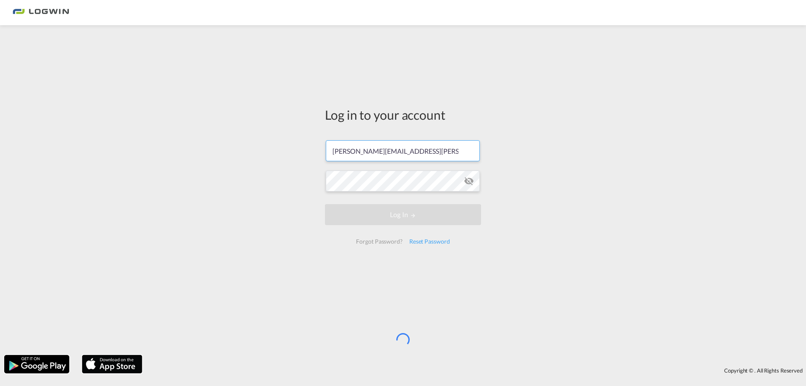  What do you see at coordinates (403, 214) in the screenshot?
I see `button: LOGIN` at bounding box center [403, 214].